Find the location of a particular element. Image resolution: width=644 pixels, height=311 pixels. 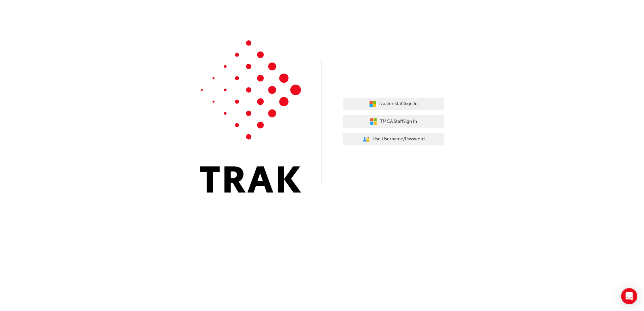

button: Dealer StaffSign In is located at coordinates (394, 104).